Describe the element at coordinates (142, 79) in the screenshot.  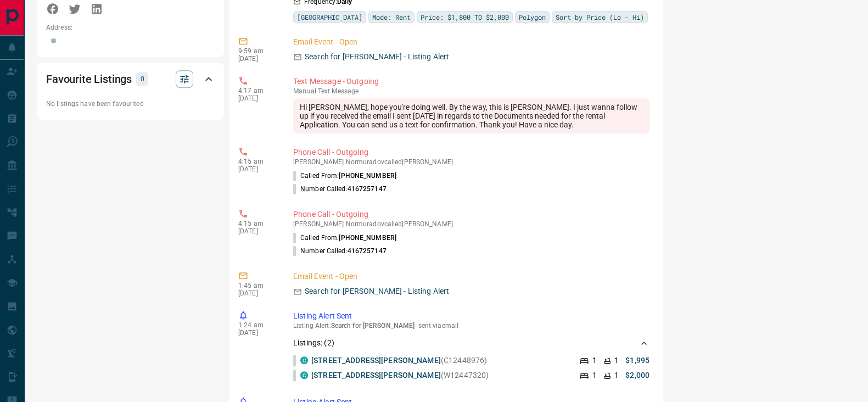
I see `p: 0` at that location.